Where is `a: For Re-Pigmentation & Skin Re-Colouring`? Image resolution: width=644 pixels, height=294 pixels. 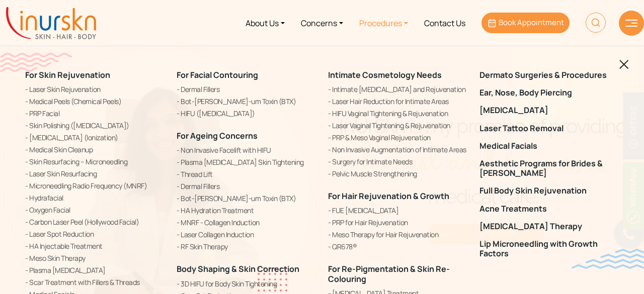
a: For Re-Pigmentation & Skin Re-Colouring is located at coordinates (388, 274).